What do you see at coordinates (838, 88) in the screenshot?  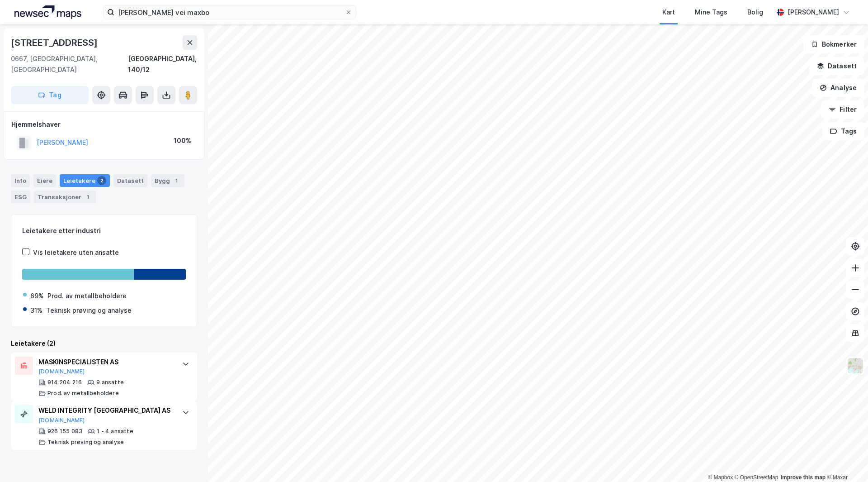 I see `button: Analyse` at bounding box center [838, 88].